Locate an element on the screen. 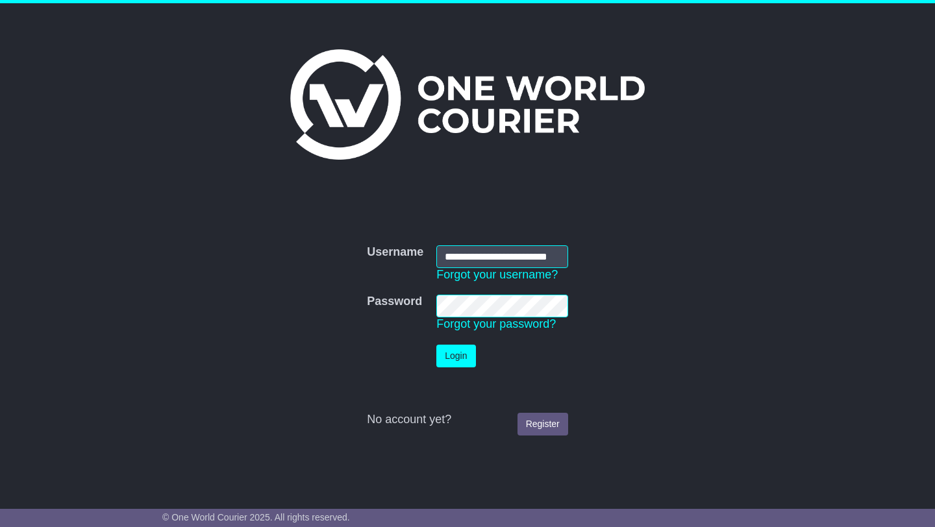 The height and width of the screenshot is (527, 935). img: One World is located at coordinates (467, 104).